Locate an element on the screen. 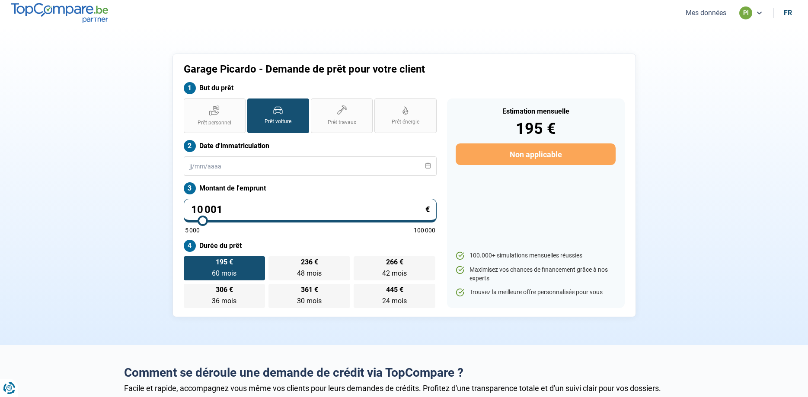 Image resolution: width=808 pixels, height=397 pixels. li: Trouvez la meilleure offre personnalisée pour vous is located at coordinates (535, 293).